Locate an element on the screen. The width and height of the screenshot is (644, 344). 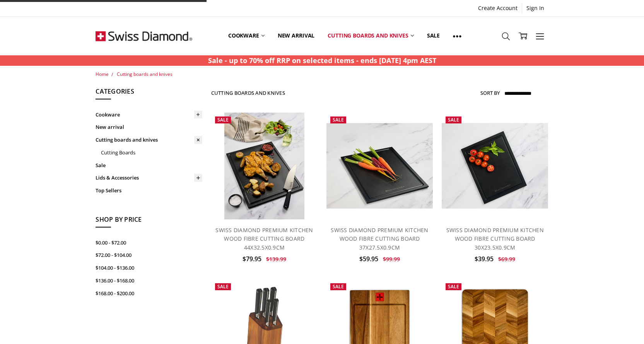
span: $99.99 is located at coordinates (391, 258).